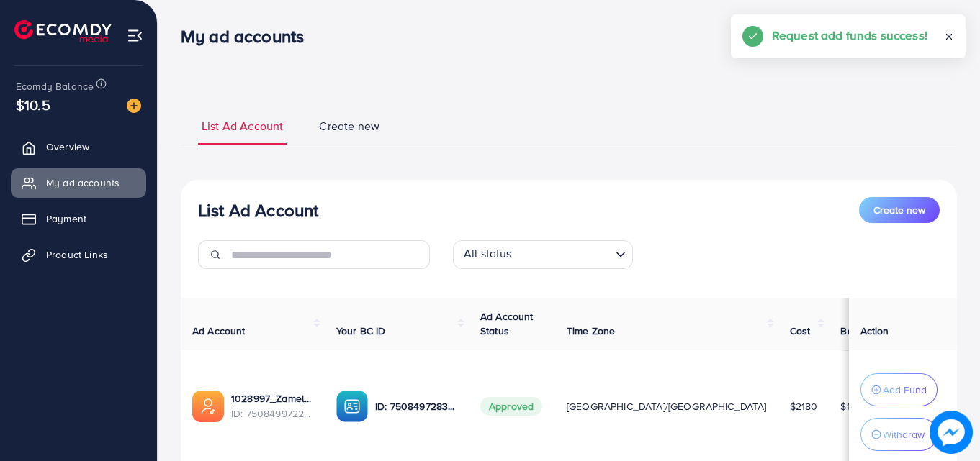  I want to click on span: Approved, so click(511, 406).